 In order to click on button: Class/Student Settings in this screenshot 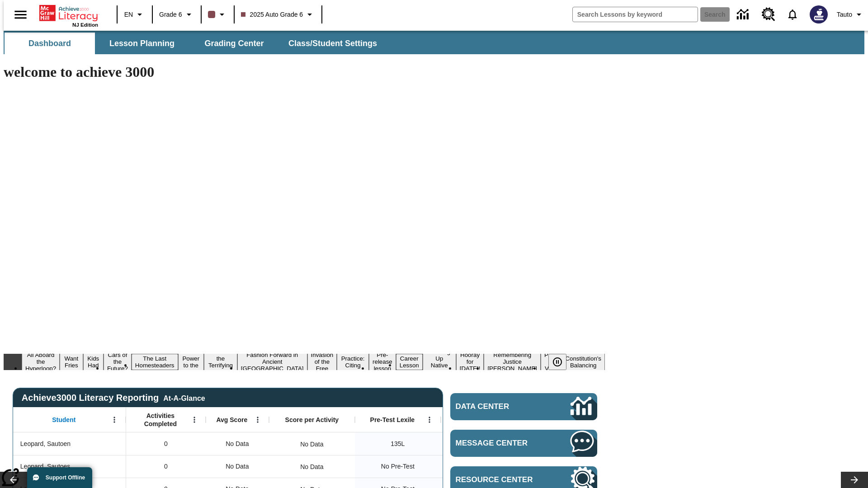, I will do `click(333, 44)`.